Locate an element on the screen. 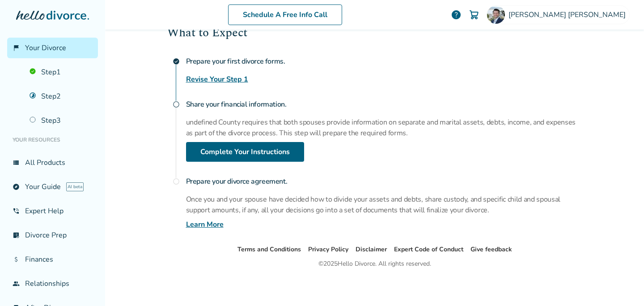 This screenshot has height=306, width=644. a: Step1 is located at coordinates (60, 72).